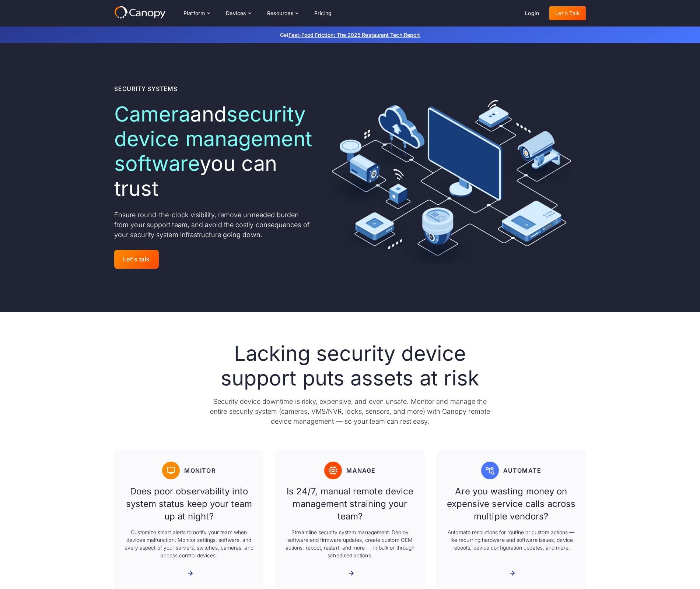  I want to click on p: Streamline security system management. Deploy software and firmware updates, create custom OEM ac..., so click(349, 544).